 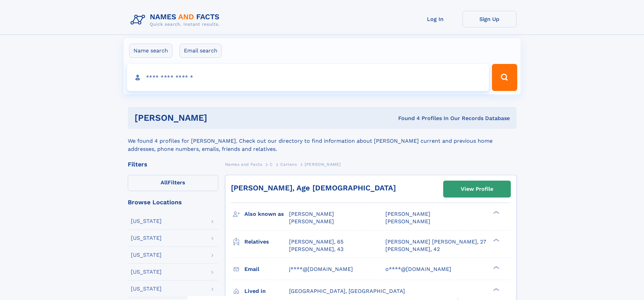 I want to click on div: Browse Locations, so click(x=173, y=202).